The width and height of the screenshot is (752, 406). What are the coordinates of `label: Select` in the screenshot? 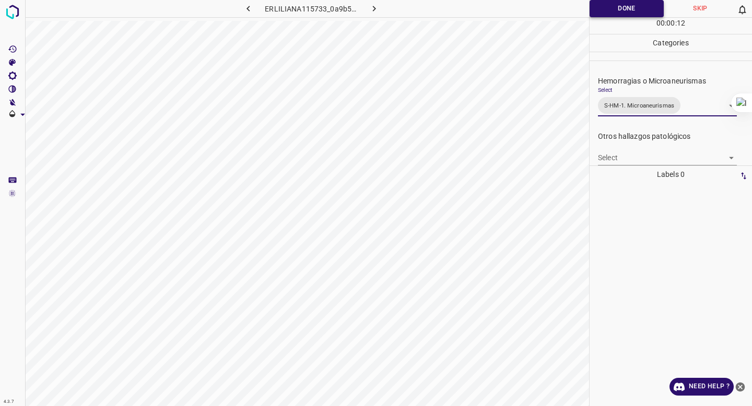 It's located at (605, 90).